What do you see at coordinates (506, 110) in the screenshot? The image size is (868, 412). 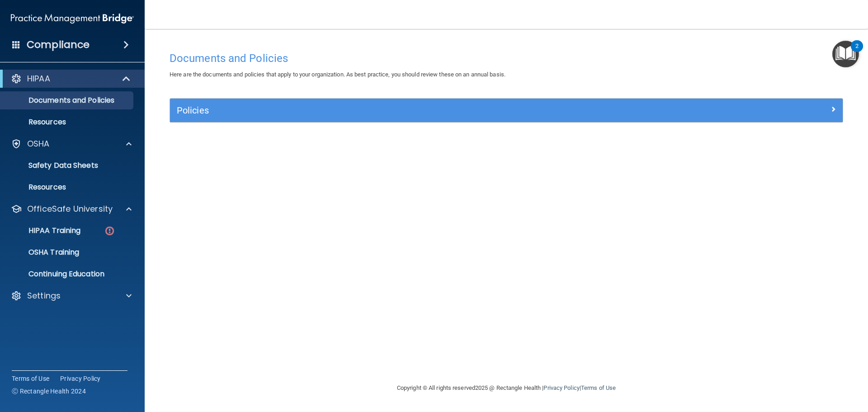 I see `a: Policies` at bounding box center [506, 110].